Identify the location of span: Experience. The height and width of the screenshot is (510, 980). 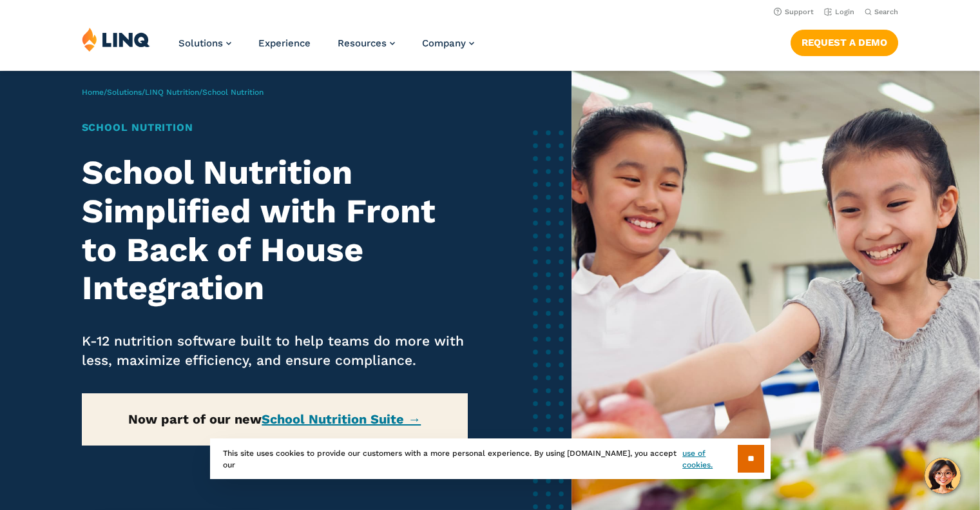
(284, 43).